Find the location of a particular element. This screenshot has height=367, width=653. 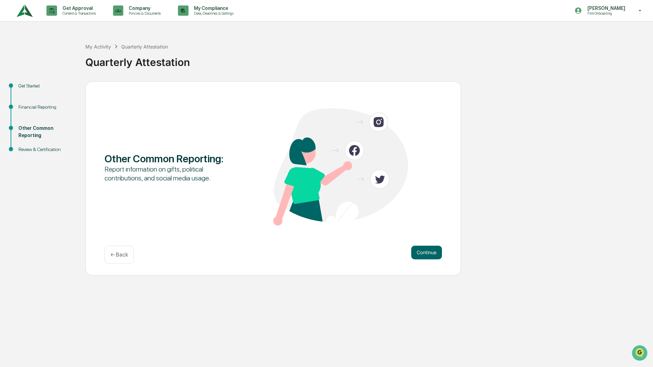

p: Firm Onboarding is located at coordinates (605, 13).